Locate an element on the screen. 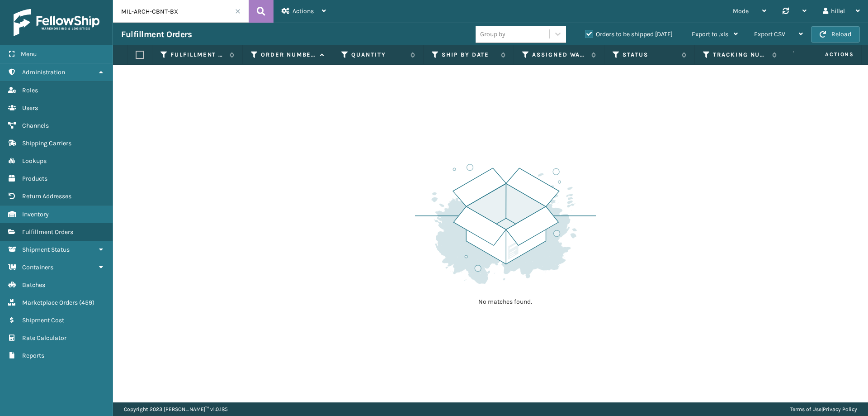  span: Marketplace Orders is located at coordinates (50, 302).